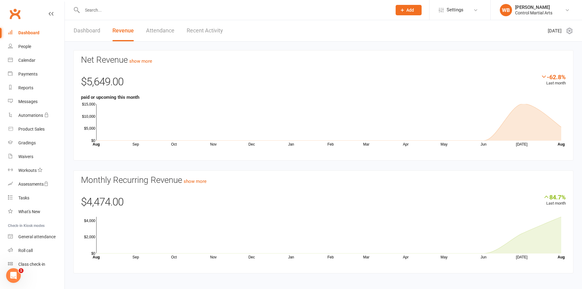 Image resolution: width=582 pixels, height=289 pixels. Describe the element at coordinates (36, 115) in the screenshot. I see `a: Automations` at that location.